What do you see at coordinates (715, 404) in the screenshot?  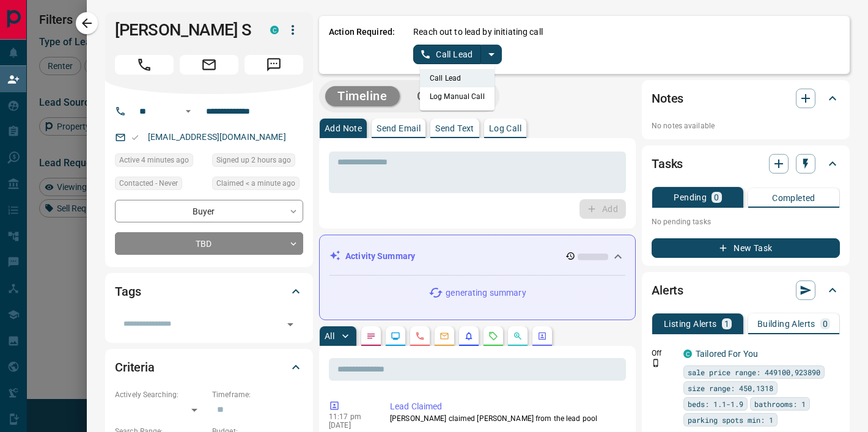 I see `span: beds: 1.1-1.9` at bounding box center [715, 404].